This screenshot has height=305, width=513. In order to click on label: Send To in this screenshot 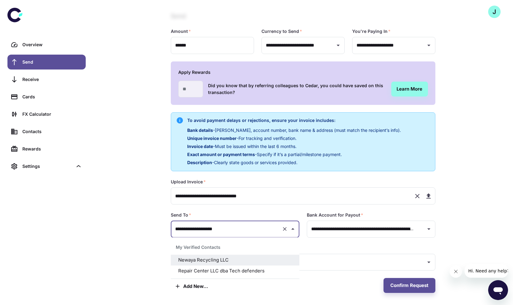, I will do `click(181, 215)`.